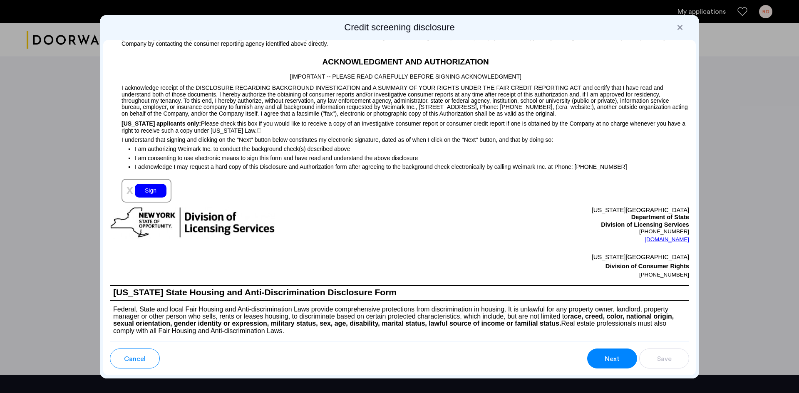 The image size is (799, 393). Describe the element at coordinates (544, 266) in the screenshot. I see `p: Division of Consumer Rights` at that location.